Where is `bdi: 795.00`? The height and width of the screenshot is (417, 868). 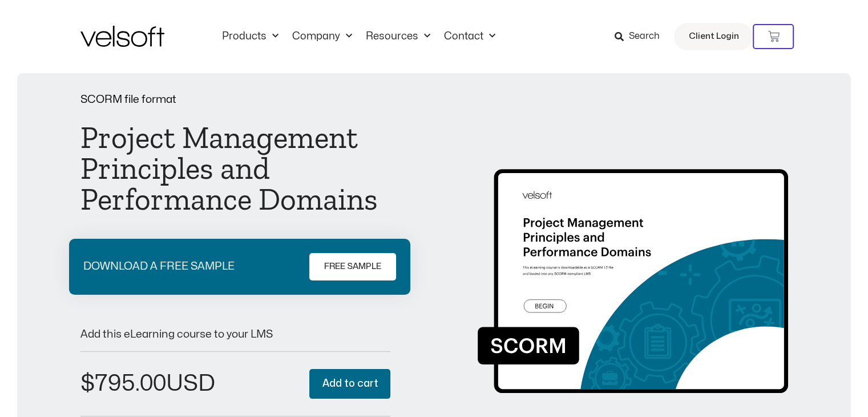
bdi: 795.00 is located at coordinates (124, 384).